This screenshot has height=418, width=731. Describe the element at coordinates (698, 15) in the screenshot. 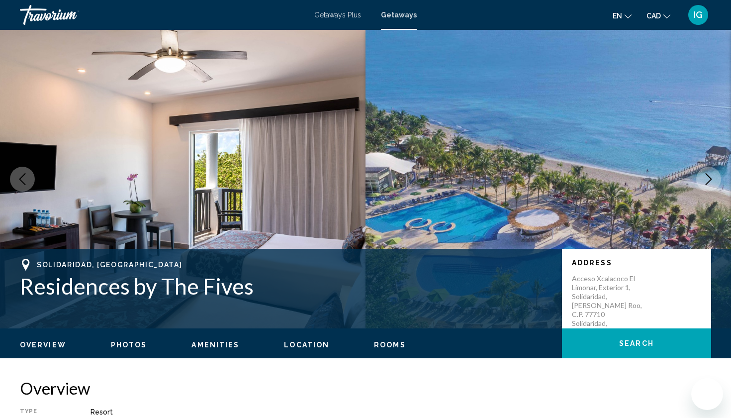

I see `span: IG` at that location.